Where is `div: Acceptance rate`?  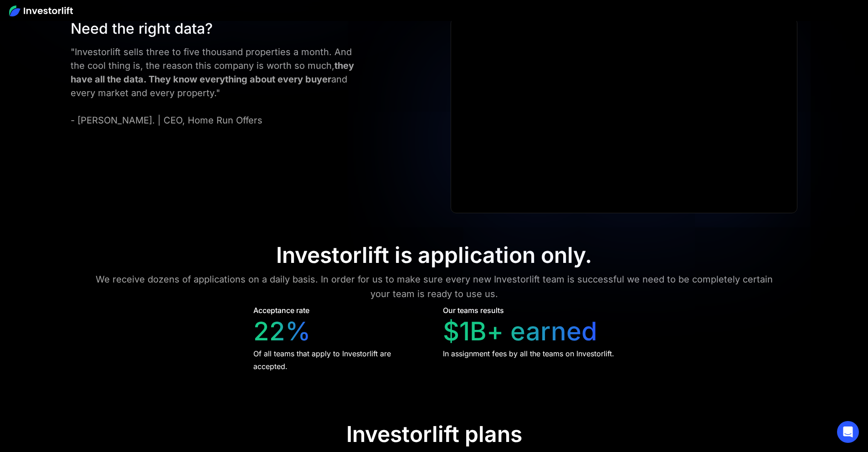 div: Acceptance rate is located at coordinates (281, 310).